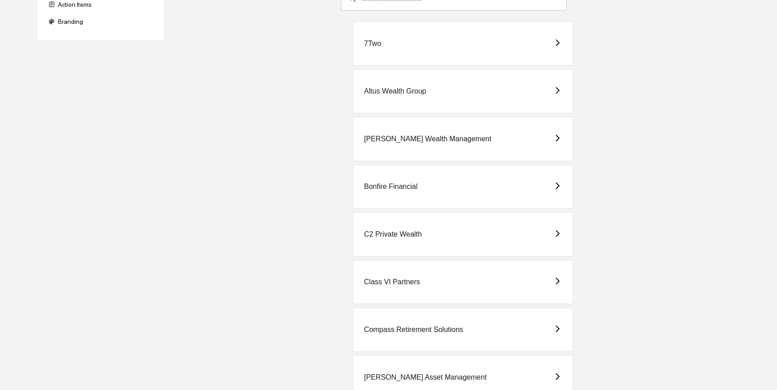  I want to click on div: Branding, so click(101, 22).